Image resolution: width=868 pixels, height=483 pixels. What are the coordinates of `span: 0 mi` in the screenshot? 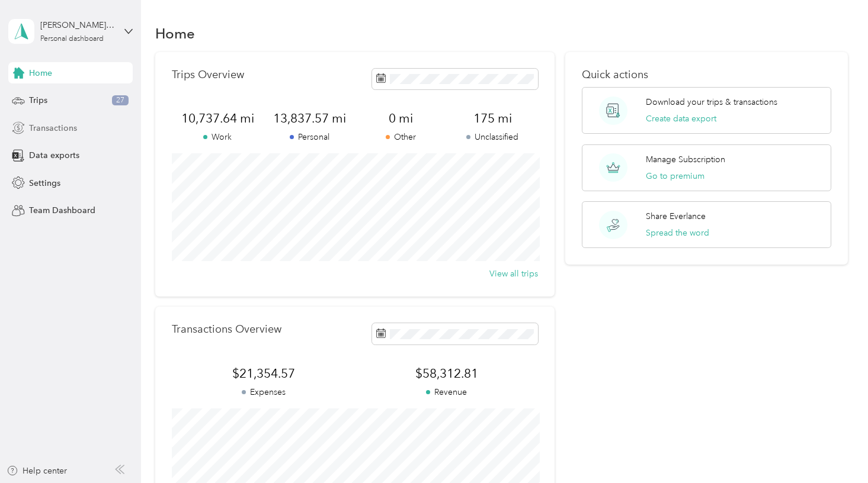 It's located at (401, 119).